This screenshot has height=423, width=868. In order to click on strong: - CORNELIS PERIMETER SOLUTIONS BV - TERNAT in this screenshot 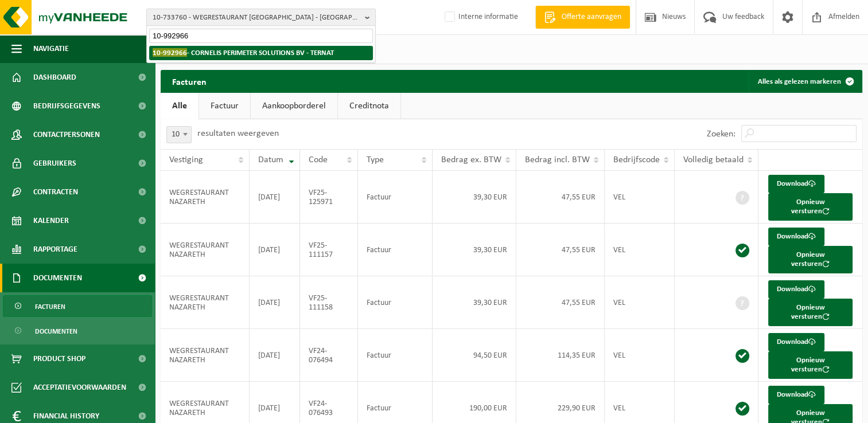, I will do `click(243, 52)`.